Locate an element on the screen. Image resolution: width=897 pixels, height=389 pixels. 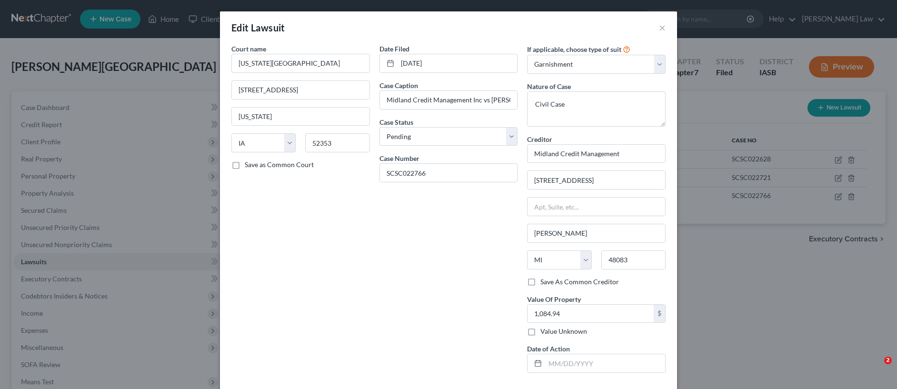
label: Value Of Property is located at coordinates (554, 299).